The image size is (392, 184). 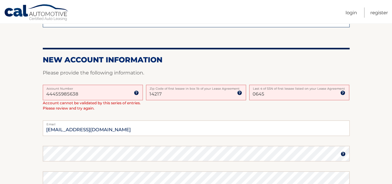 What do you see at coordinates (93, 87) in the screenshot?
I see `label: Account Number` at bounding box center [93, 87].